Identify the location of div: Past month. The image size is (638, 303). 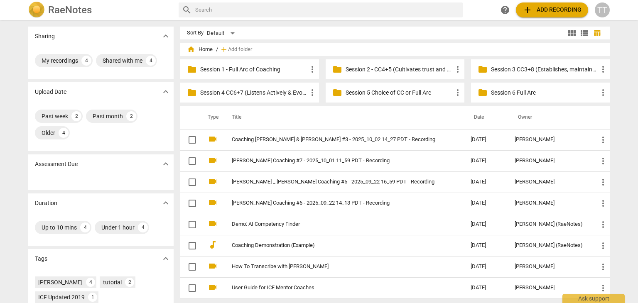
(108, 116).